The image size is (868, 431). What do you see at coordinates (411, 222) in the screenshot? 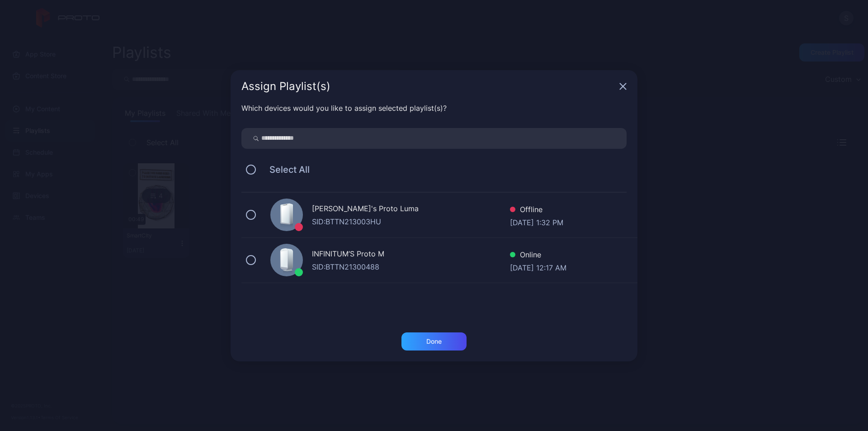
I see `div: SID: BTTN213003HU` at bounding box center [411, 222].